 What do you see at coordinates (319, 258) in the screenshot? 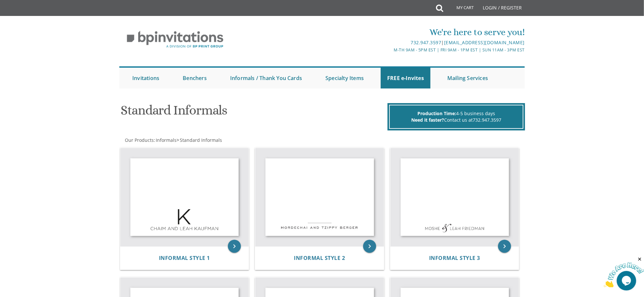
I see `span: Informal Style 2` at bounding box center [319, 258].